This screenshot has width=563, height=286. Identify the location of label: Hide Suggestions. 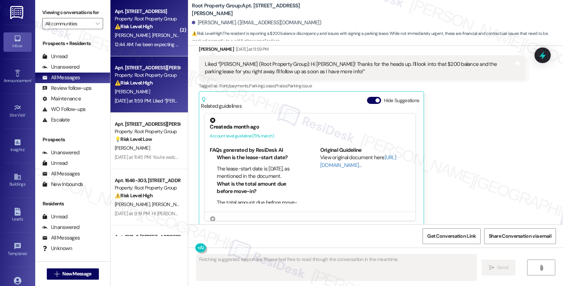
(401, 100).